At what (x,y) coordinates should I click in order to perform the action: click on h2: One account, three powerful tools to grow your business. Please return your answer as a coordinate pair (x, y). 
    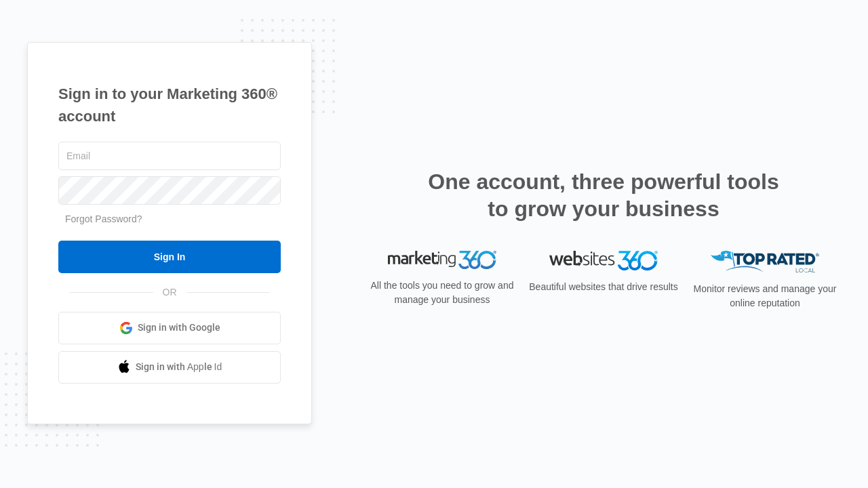
    Looking at the image, I should click on (604, 196).